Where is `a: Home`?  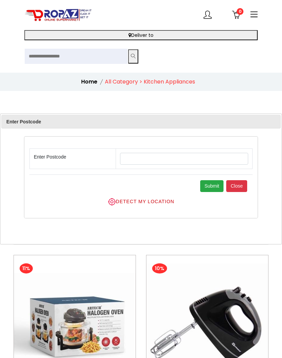 a: Home is located at coordinates (89, 81).